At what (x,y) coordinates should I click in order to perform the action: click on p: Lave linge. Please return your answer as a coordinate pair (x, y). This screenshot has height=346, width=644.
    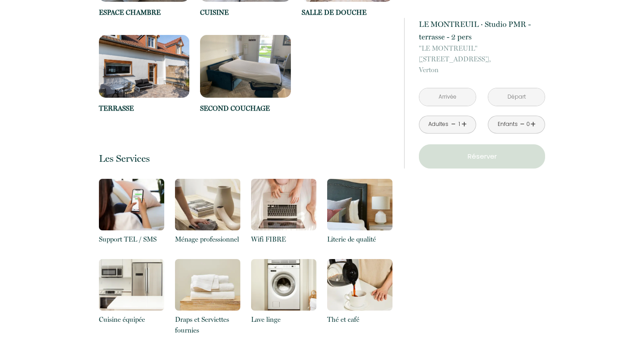
    Looking at the image, I should click on (284, 319).